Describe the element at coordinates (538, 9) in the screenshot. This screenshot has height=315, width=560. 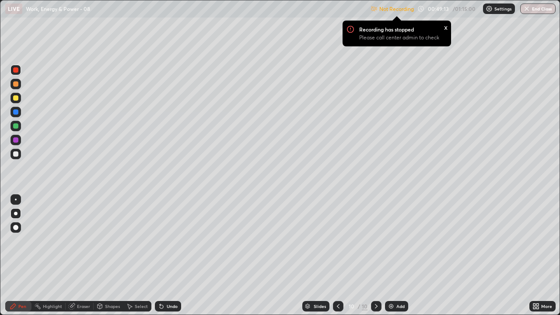
I see `button: End Class` at that location.